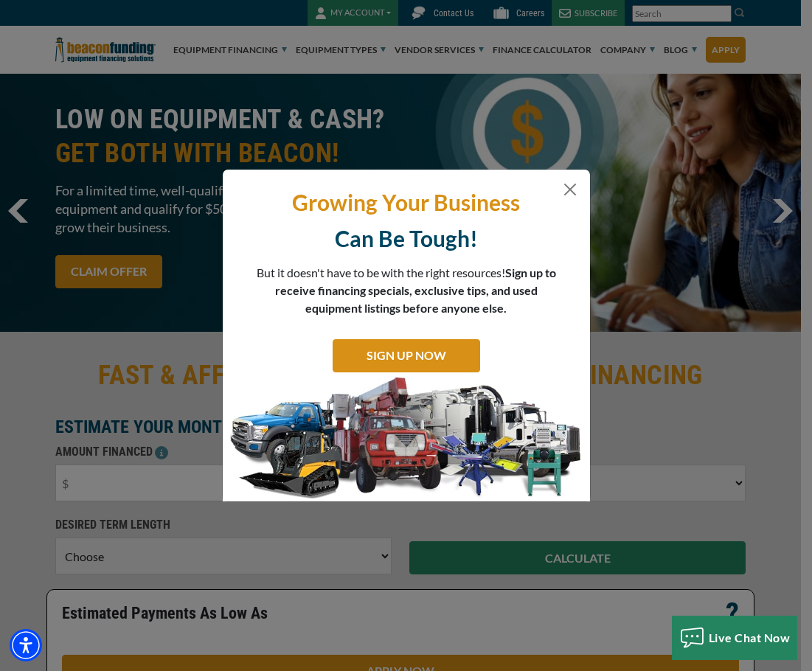 The image size is (812, 671). I want to click on div: Accessibility Menu, so click(26, 644).